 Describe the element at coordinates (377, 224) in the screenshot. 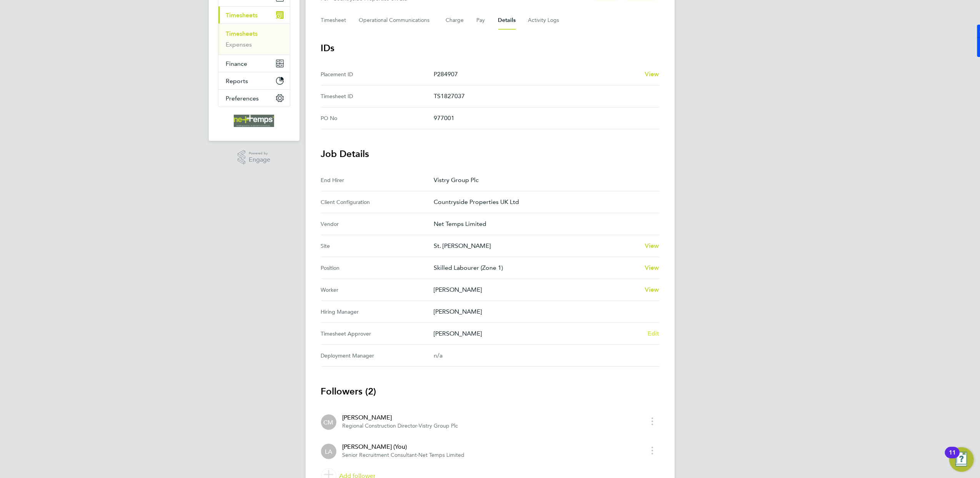

I see `div: Vendor` at that location.